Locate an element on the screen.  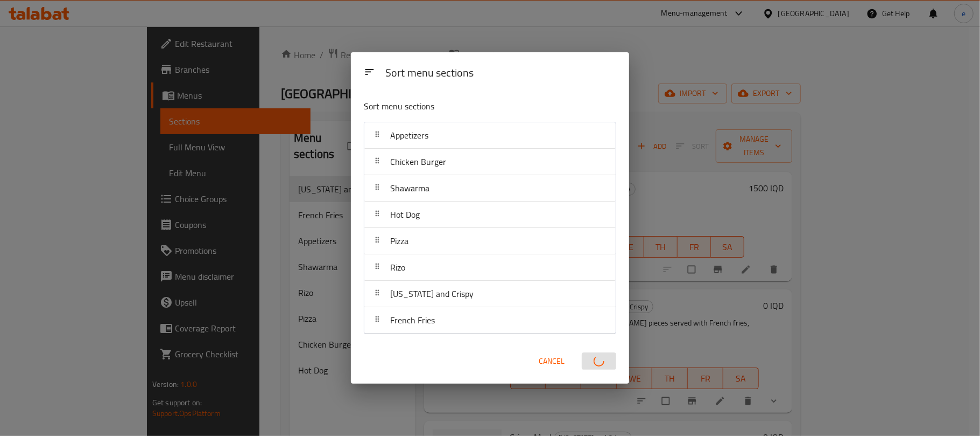
div: Chicken Burger is located at coordinates (490, 162).